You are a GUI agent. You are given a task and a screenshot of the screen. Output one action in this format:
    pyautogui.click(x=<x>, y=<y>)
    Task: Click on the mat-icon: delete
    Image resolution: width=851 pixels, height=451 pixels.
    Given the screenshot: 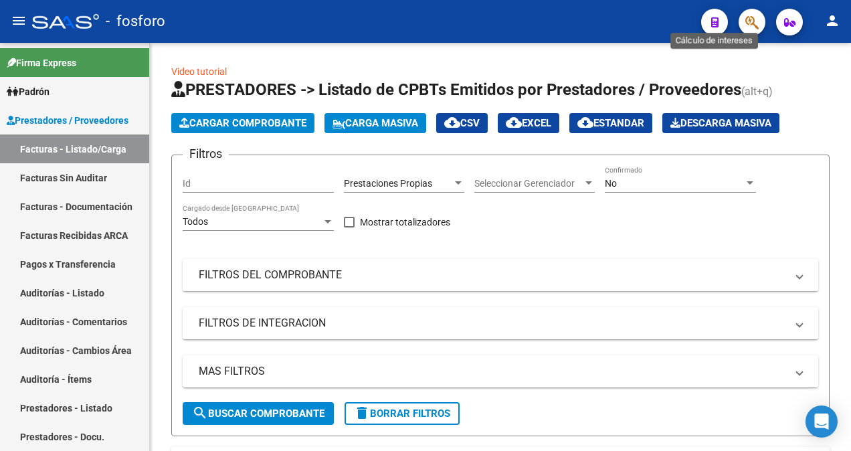 What is the action you would take?
    pyautogui.click(x=362, y=413)
    